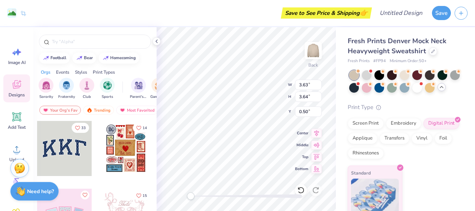 This screenshot has width=475, height=211. I want to click on span: 15, so click(145, 195).